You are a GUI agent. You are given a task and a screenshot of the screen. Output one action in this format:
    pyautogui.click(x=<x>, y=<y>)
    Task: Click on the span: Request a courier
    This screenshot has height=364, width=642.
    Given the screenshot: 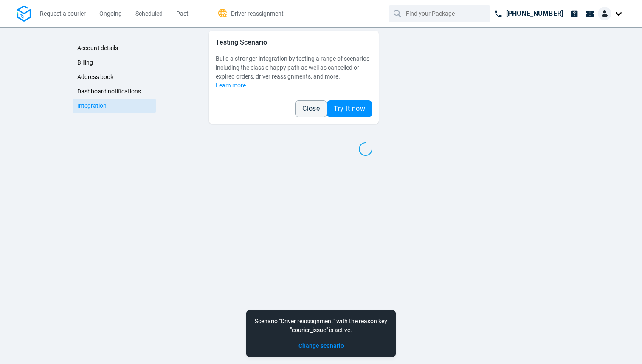 What is the action you would take?
    pyautogui.click(x=63, y=13)
    